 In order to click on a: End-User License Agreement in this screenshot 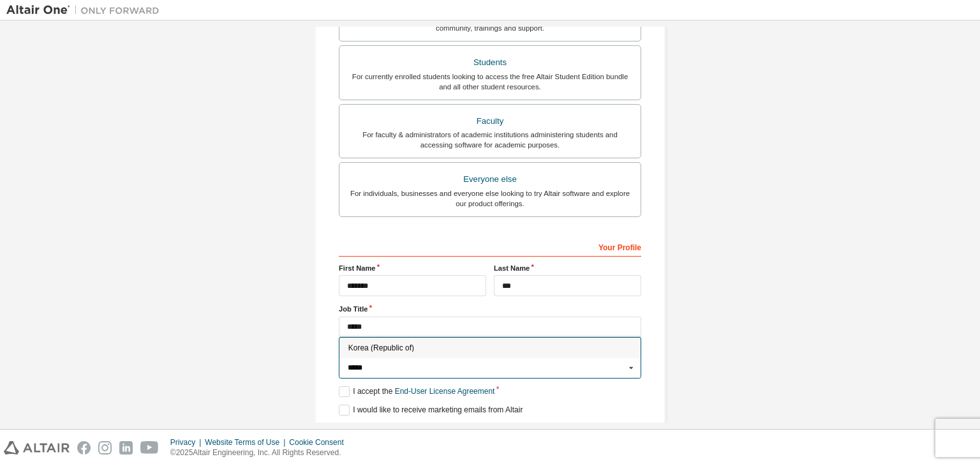, I will do `click(445, 391)`.